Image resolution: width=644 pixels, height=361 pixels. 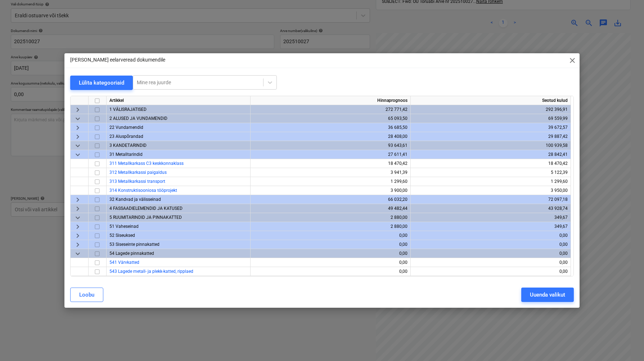 I want to click on div: Lülita kategooriaid, so click(x=101, y=83).